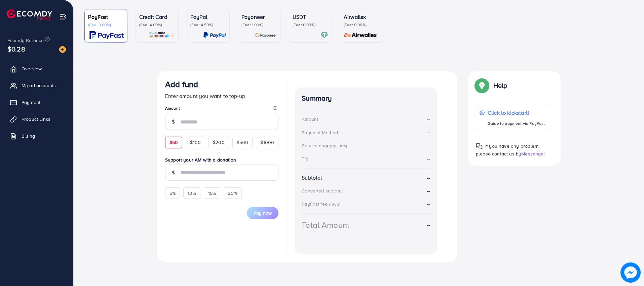 This screenshot has height=286, width=644. Describe the element at coordinates (37, 136) in the screenshot. I see `a: Billing` at that location.